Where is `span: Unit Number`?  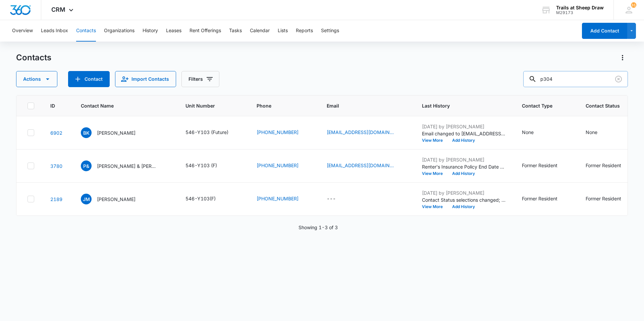 span: Unit Number is located at coordinates (213, 106).